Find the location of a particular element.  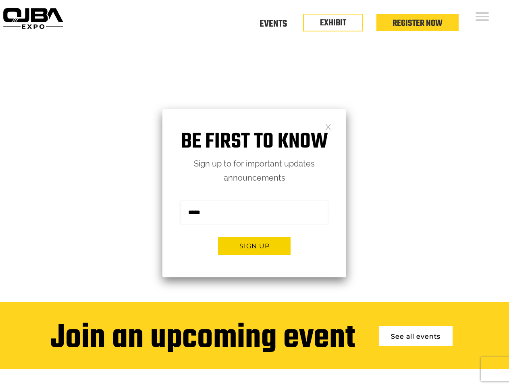

a: EXHIBIT is located at coordinates (333, 23).